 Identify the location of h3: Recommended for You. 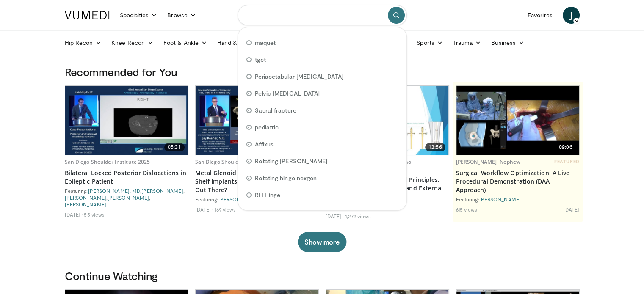
(322, 72).